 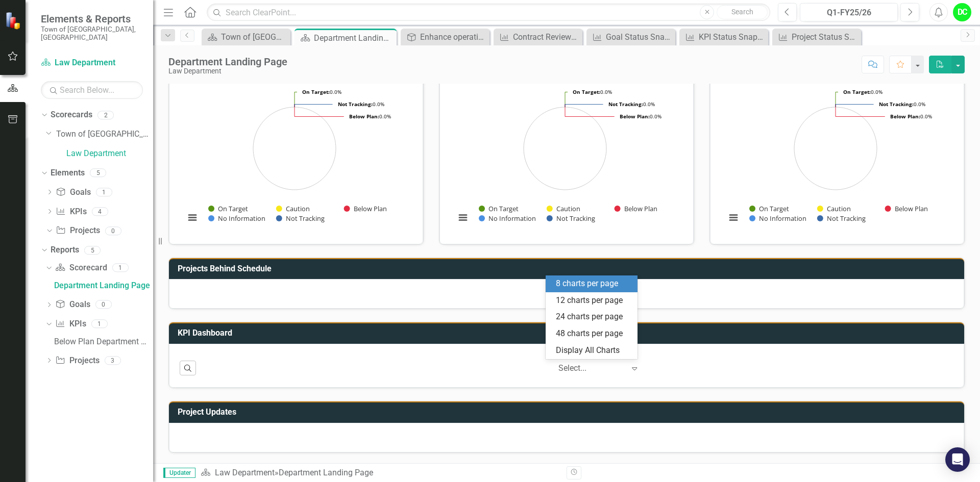 I want to click on span: Search, so click(x=742, y=12).